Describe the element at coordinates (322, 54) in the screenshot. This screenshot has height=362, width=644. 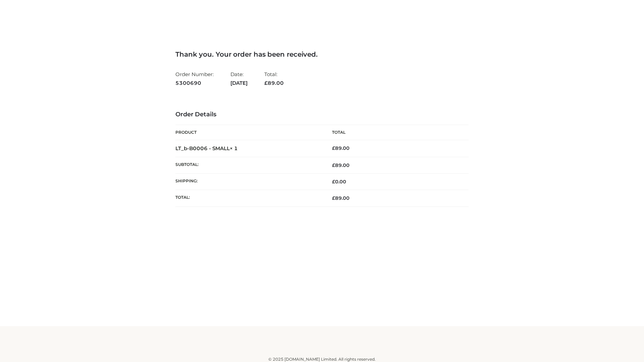
I see `h3: Thank you. Your order has been received.` at that location.